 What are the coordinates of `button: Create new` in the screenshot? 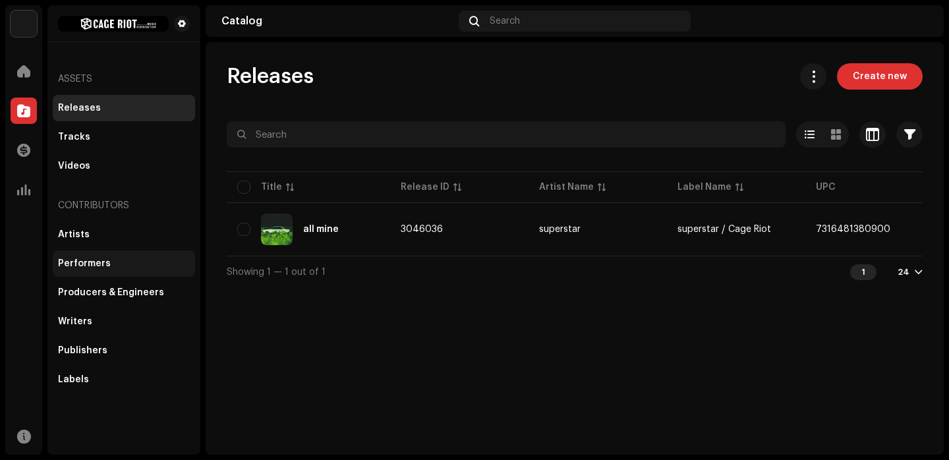 It's located at (880, 76).